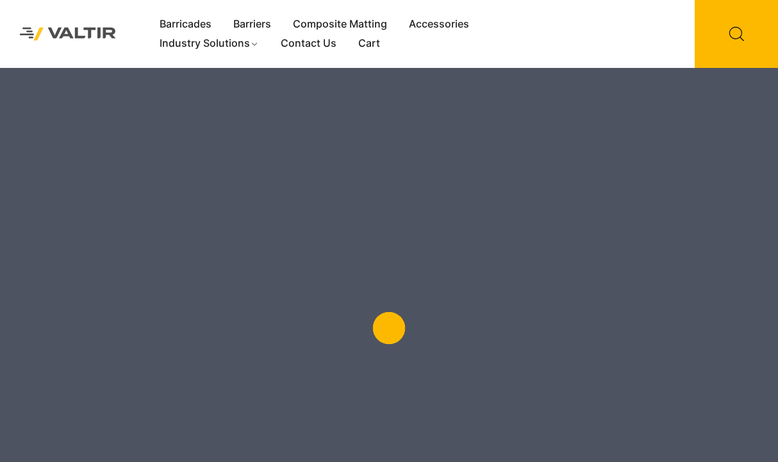  I want to click on a: Cart, so click(369, 44).